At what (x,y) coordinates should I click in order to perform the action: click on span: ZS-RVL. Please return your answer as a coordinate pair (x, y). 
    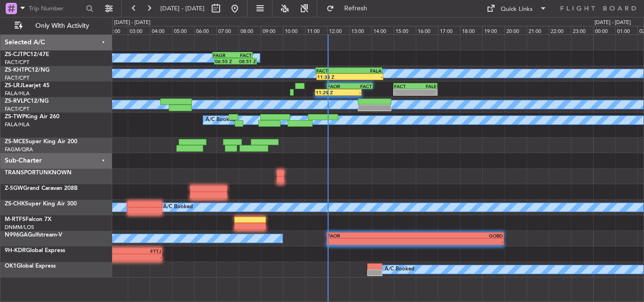
    Looking at the image, I should click on (14, 101).